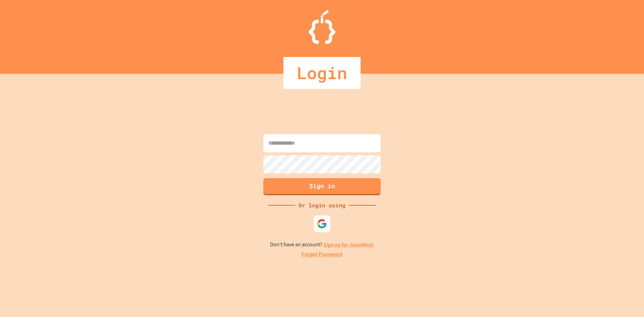  What do you see at coordinates (322, 255) in the screenshot?
I see `a: Forgot Password` at bounding box center [322, 255].